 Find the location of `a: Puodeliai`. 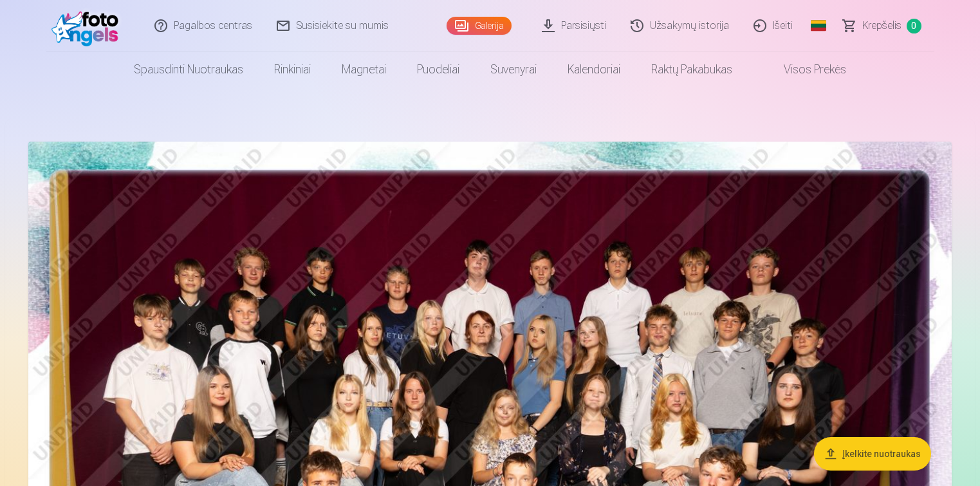

a: Puodeliai is located at coordinates (438, 70).